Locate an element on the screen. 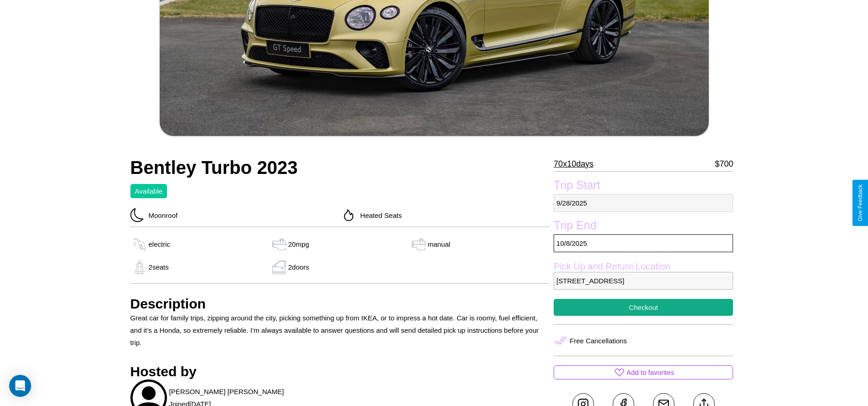 Image resolution: width=868 pixels, height=406 pixels. h3: Description is located at coordinates (340, 304).